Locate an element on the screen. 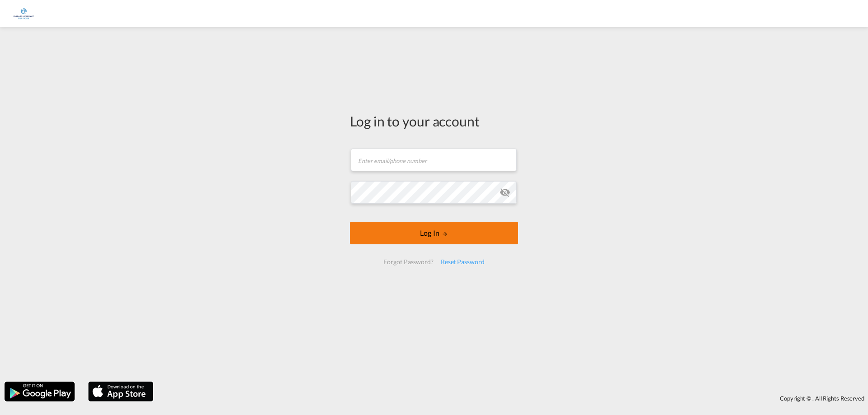 The image size is (868, 415). div: Copyright © . All Rights Reserved is located at coordinates (513, 398).